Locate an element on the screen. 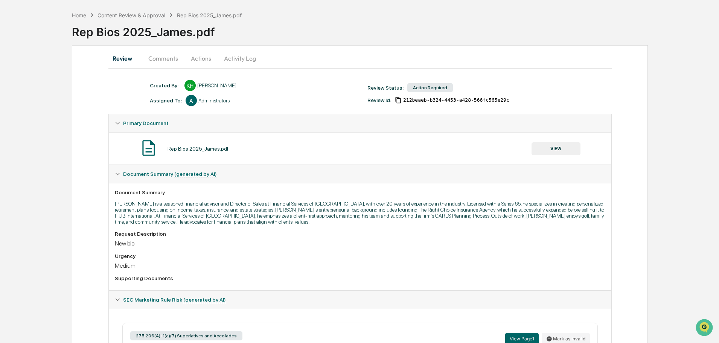 Image resolution: width=719 pixels, height=343 pixels. input: Clear is located at coordinates (72, 38).